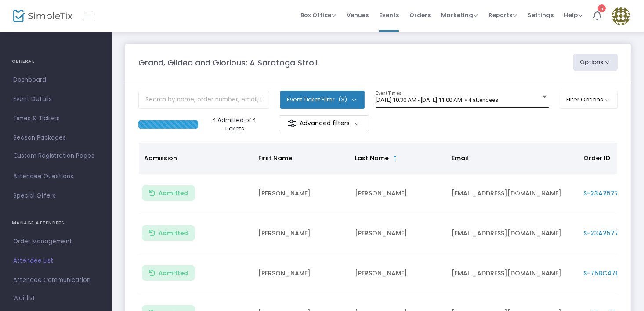 The height and width of the screenshot is (311, 644). What do you see at coordinates (343, 100) in the screenshot?
I see `span: (3)` at bounding box center [343, 100].